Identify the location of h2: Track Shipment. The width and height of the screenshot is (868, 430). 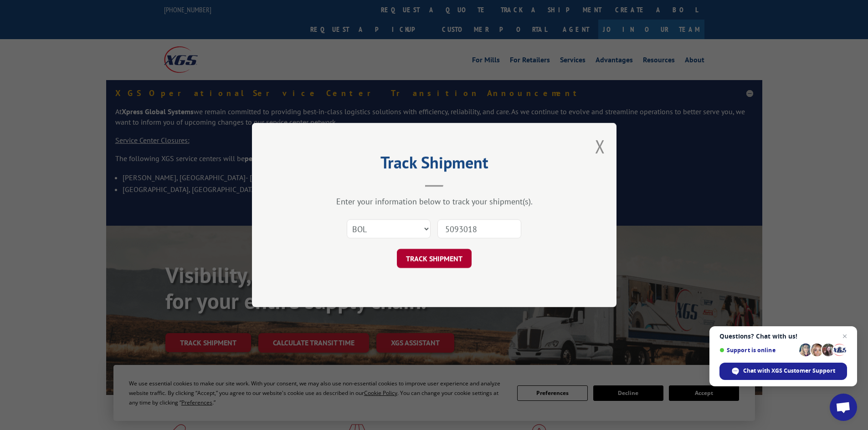
(434, 165).